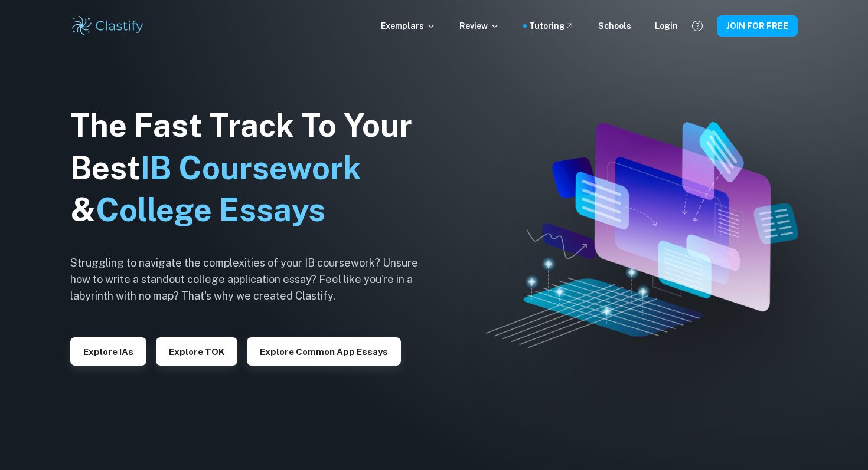  Describe the element at coordinates (552, 26) in the screenshot. I see `a: Tutoring` at that location.